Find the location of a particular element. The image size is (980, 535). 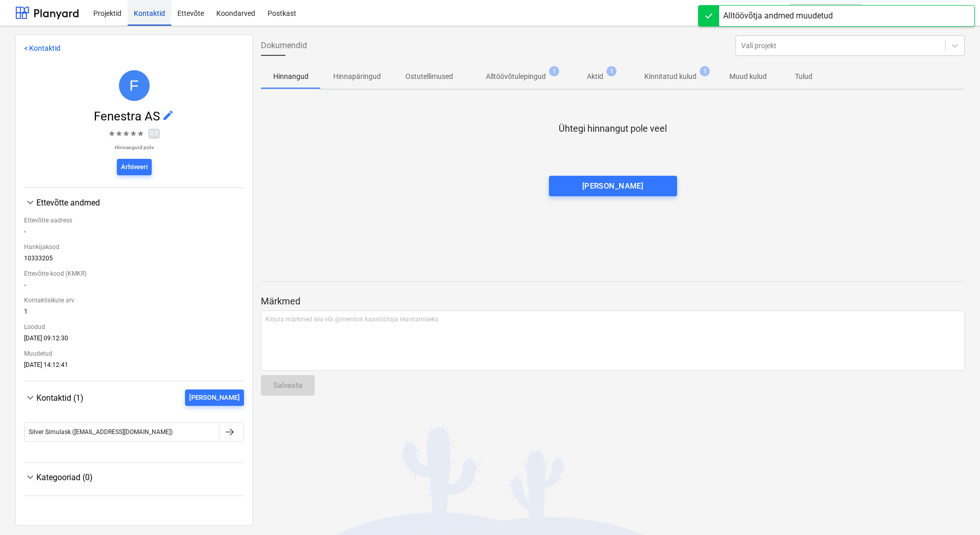

span: Fenestra AS is located at coordinates (128, 117).